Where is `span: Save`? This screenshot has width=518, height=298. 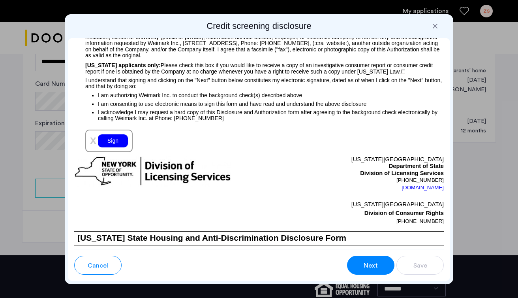 span: Save is located at coordinates (420, 265).